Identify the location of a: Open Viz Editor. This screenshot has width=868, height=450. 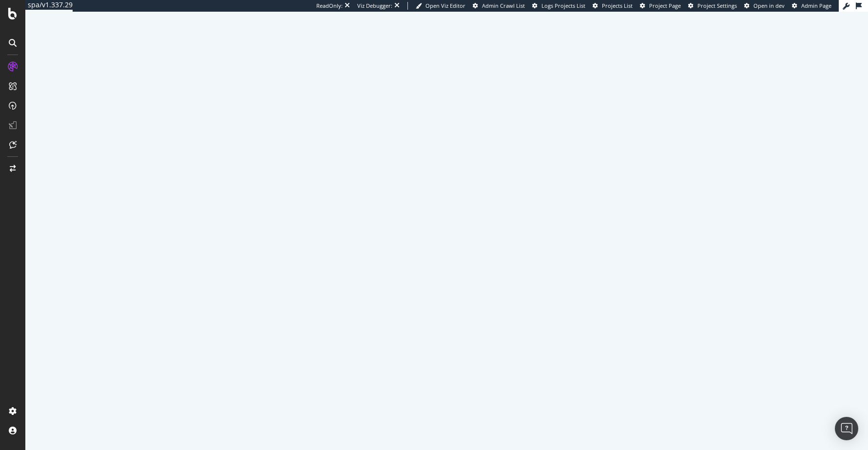
(441, 6).